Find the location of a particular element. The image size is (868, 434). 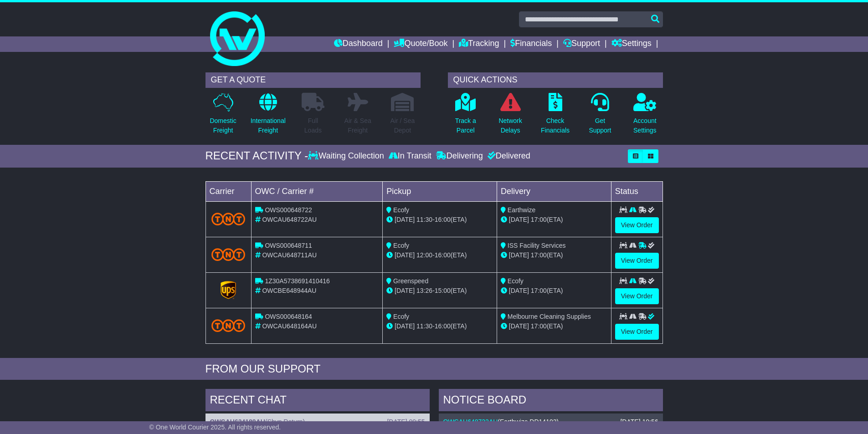

p: International Freight is located at coordinates (268, 126).